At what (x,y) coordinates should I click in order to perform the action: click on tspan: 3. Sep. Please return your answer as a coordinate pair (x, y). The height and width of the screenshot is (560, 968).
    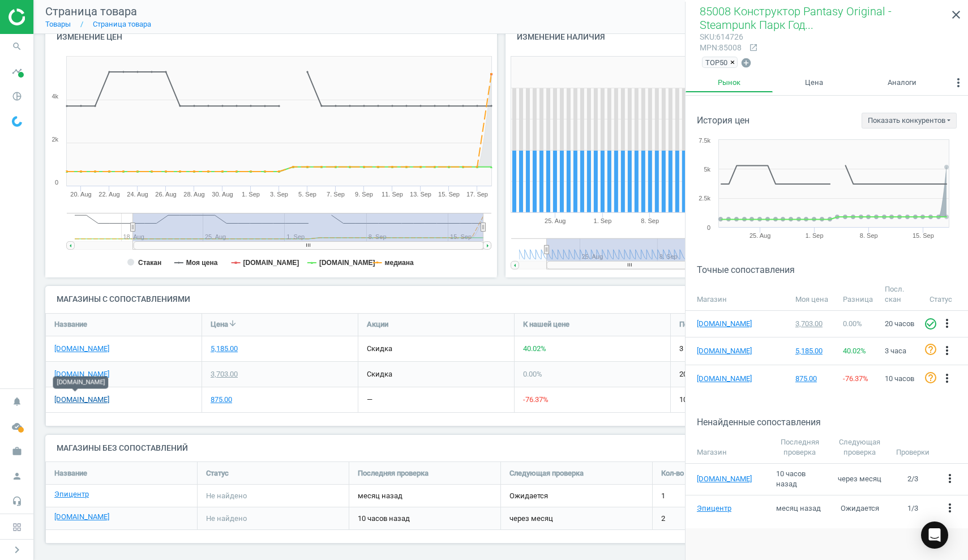
    Looking at the image, I should click on (279, 194).